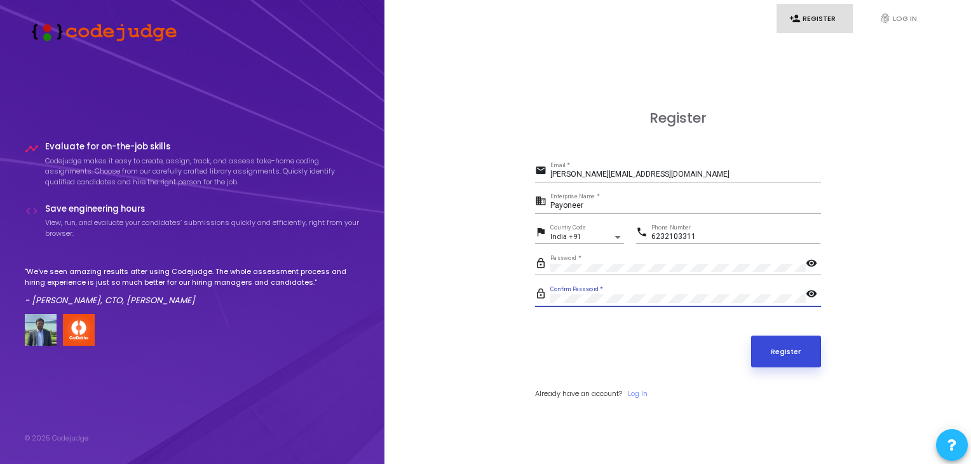 The width and height of the screenshot is (971, 464). What do you see at coordinates (41, 330) in the screenshot?
I see `img: user image` at bounding box center [41, 330].